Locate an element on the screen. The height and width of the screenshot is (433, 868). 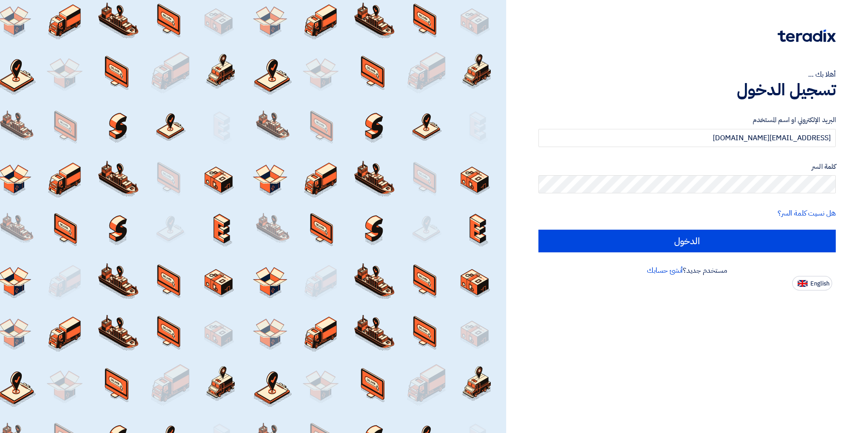
label: البريد الإلكتروني او اسم المستخدم is located at coordinates (687, 120).